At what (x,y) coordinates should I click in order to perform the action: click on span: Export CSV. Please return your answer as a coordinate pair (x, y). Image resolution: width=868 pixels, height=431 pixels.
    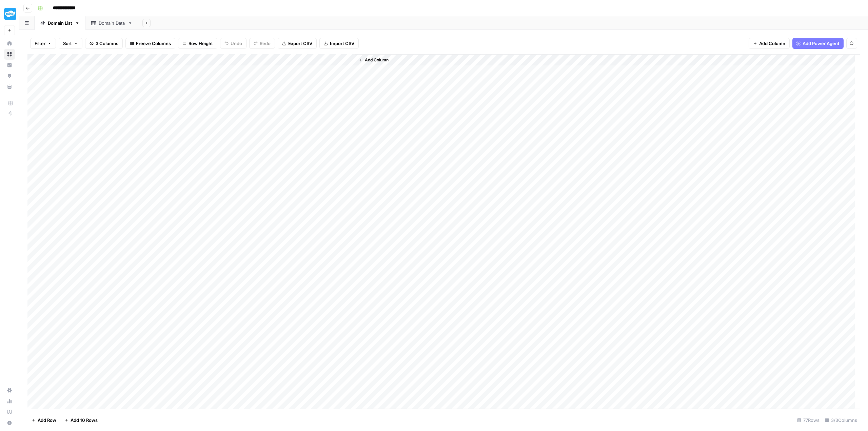
    Looking at the image, I should click on (300, 44).